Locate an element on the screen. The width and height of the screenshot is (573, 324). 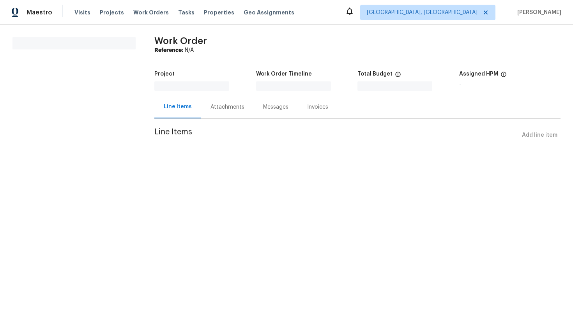
h5: Project is located at coordinates (164, 74).